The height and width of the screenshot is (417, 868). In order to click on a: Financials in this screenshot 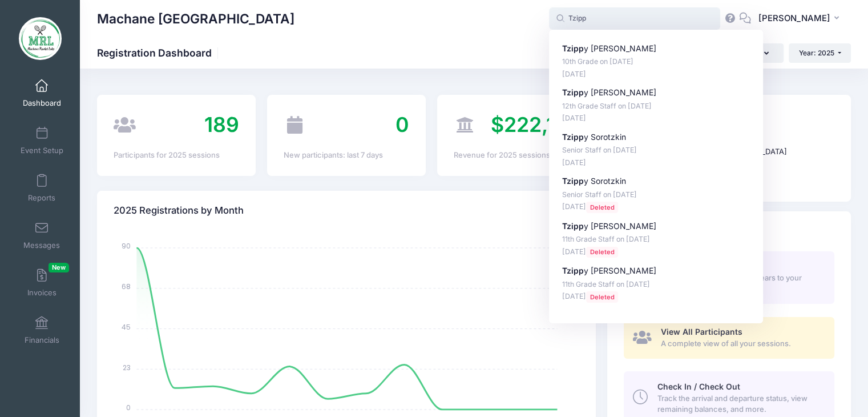, I will do `click(42, 330)`.